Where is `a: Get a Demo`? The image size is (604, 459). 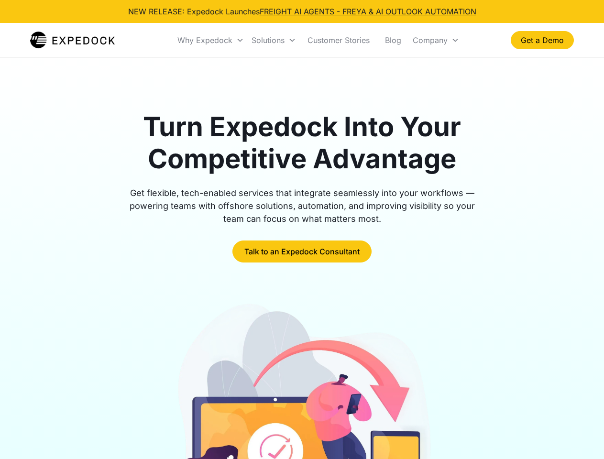
a: Get a Demo is located at coordinates (542, 40).